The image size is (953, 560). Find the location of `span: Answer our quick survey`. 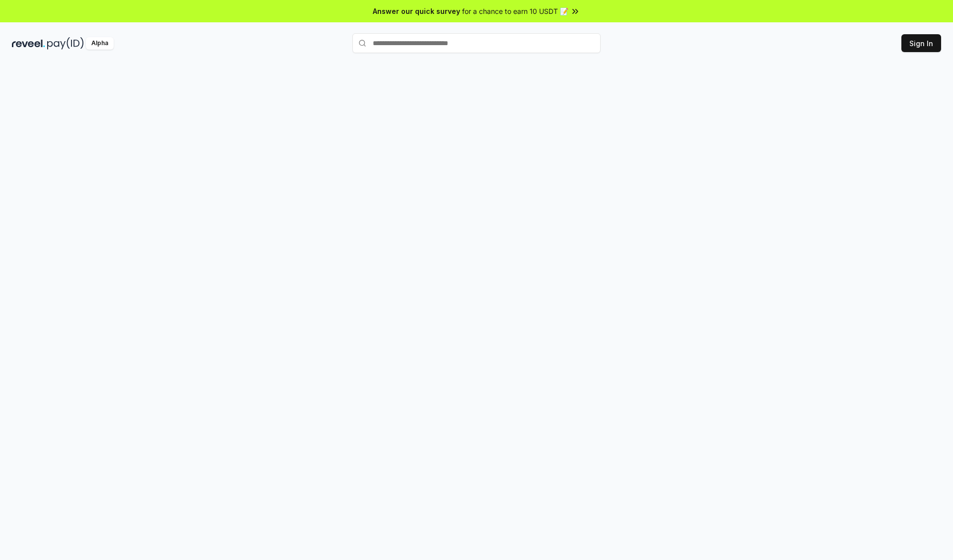

span: Answer our quick survey is located at coordinates (417, 11).